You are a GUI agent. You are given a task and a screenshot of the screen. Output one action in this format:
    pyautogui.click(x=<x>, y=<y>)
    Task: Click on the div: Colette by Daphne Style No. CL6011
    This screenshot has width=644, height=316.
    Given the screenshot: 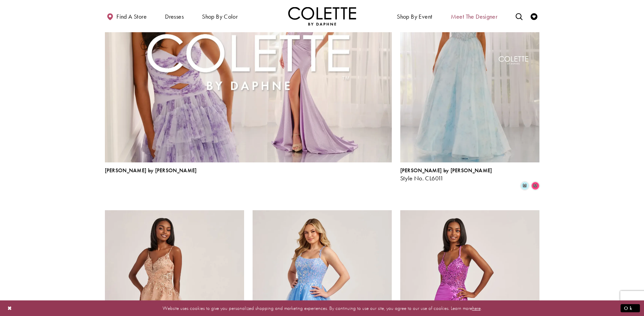 What is the action you would take?
    pyautogui.click(x=446, y=174)
    